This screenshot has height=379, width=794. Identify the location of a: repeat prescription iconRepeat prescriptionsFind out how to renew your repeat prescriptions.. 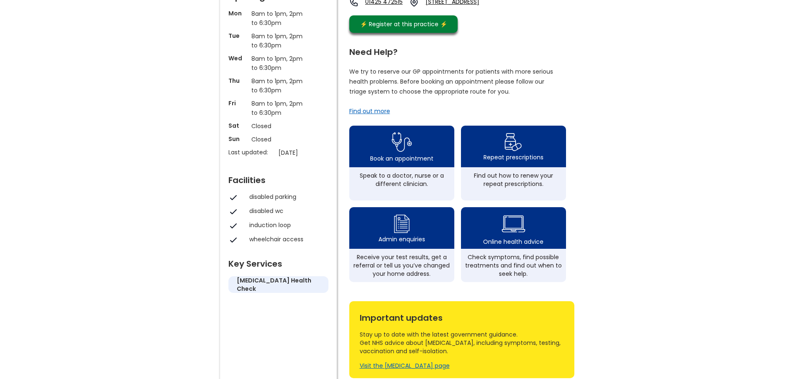
(513, 163).